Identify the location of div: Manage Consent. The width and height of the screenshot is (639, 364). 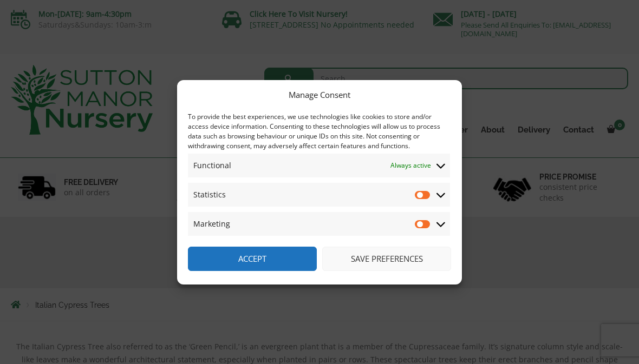
(319, 94).